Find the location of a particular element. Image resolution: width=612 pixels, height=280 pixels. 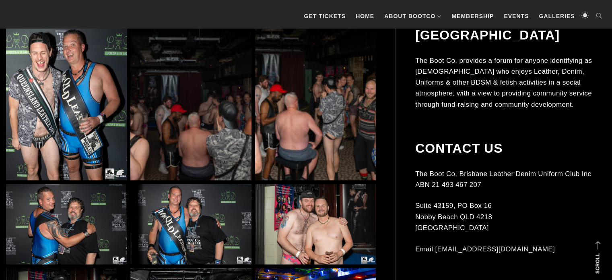

a: Galleries is located at coordinates (557, 16).